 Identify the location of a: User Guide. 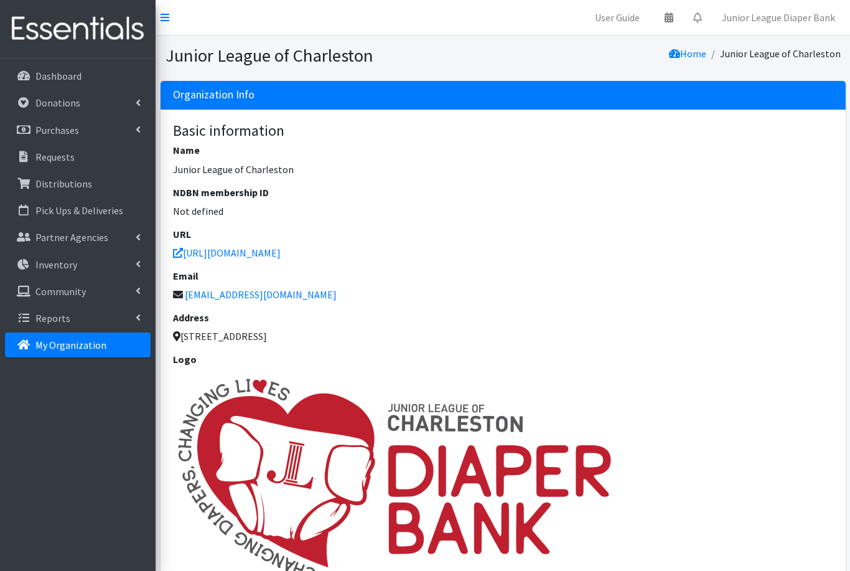
(617, 17).